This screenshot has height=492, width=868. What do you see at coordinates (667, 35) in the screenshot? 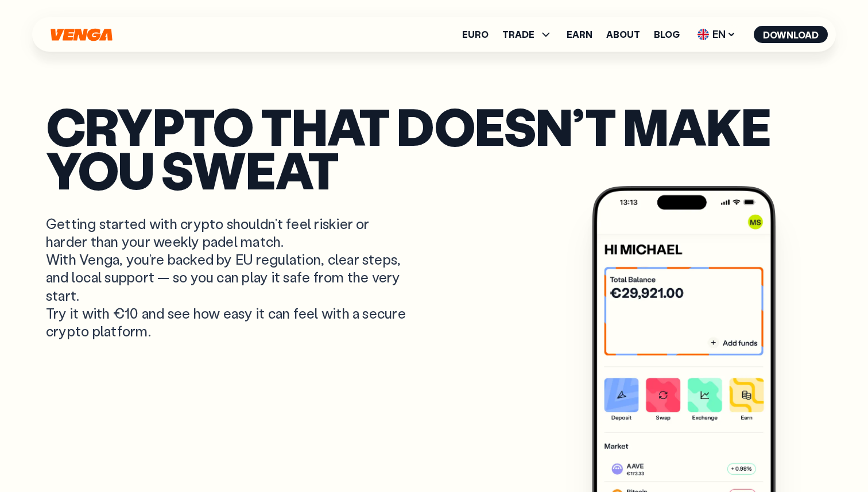
I see `a: Blog` at bounding box center [667, 35].